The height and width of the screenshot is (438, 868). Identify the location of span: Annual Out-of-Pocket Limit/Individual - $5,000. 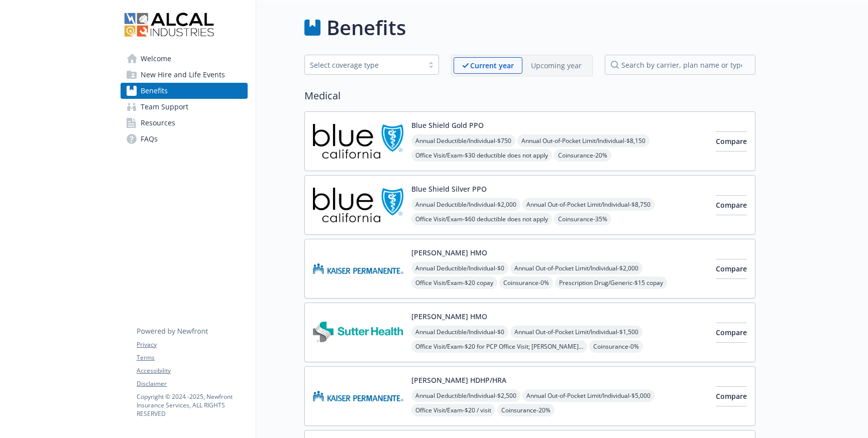
(588, 395).